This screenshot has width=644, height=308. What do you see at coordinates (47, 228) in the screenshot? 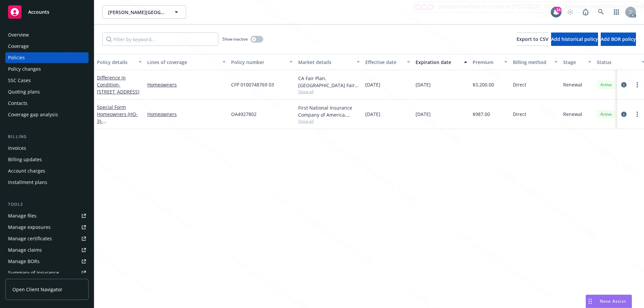
I see `span: Manage exposures` at bounding box center [47, 228].